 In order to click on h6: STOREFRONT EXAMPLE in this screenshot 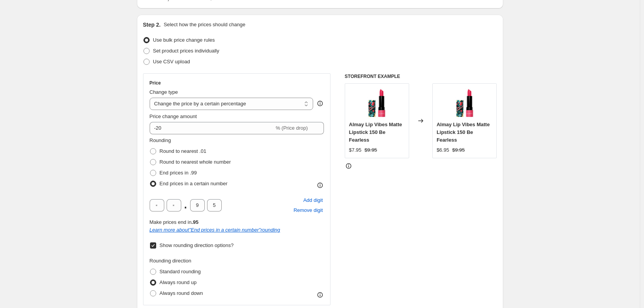, I will do `click(421, 77)`.